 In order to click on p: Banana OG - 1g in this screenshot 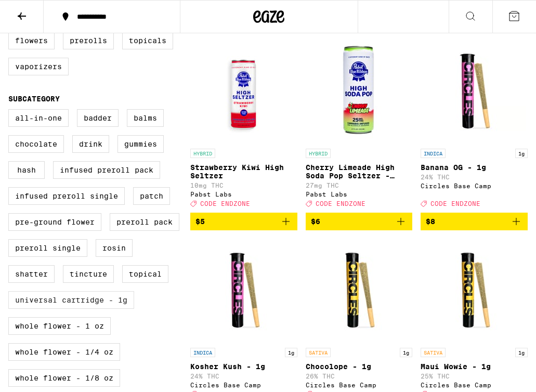, I will do `click(474, 167)`.